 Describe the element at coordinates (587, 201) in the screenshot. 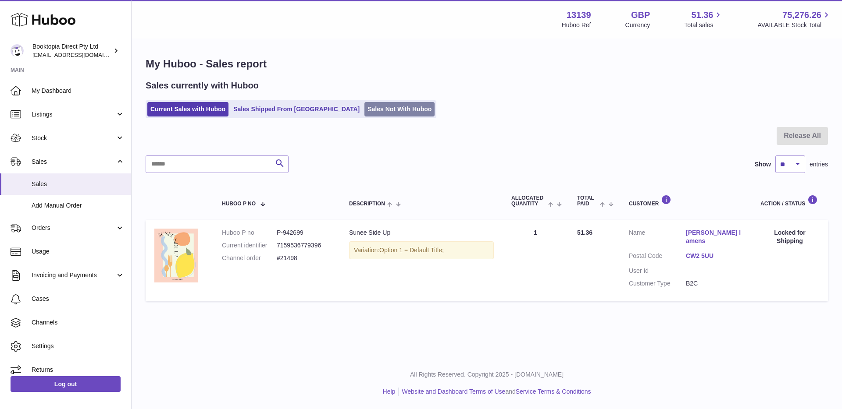

I see `span: Total paid` at that location.